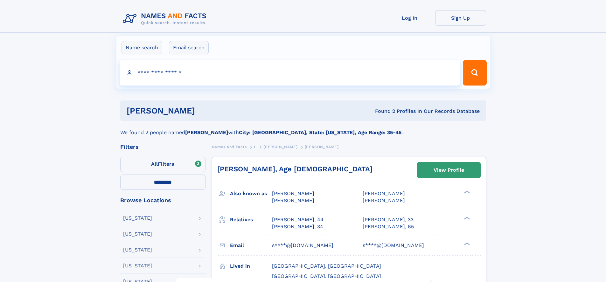  I want to click on div: View Profile, so click(449, 170).